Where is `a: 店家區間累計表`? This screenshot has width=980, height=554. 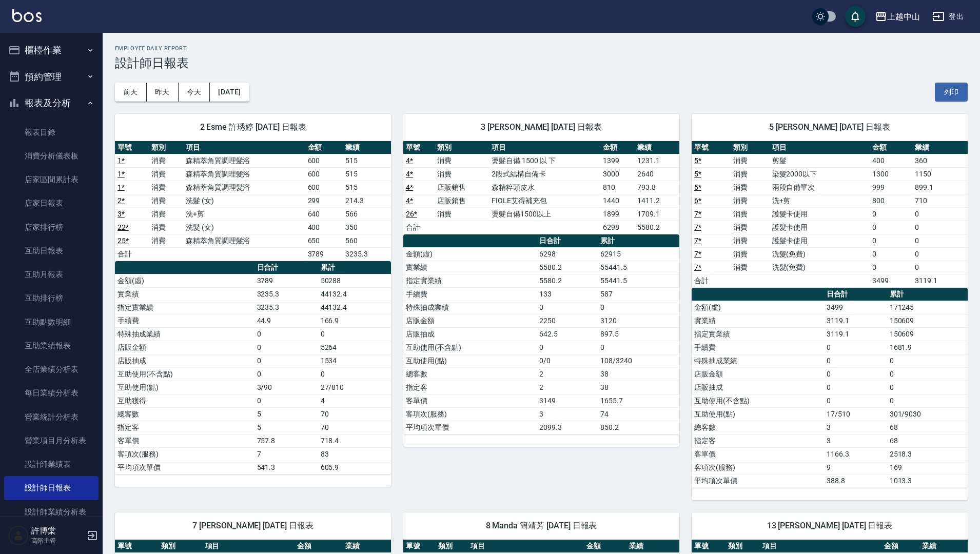
a: 店家區間累計表 is located at coordinates (51, 180).